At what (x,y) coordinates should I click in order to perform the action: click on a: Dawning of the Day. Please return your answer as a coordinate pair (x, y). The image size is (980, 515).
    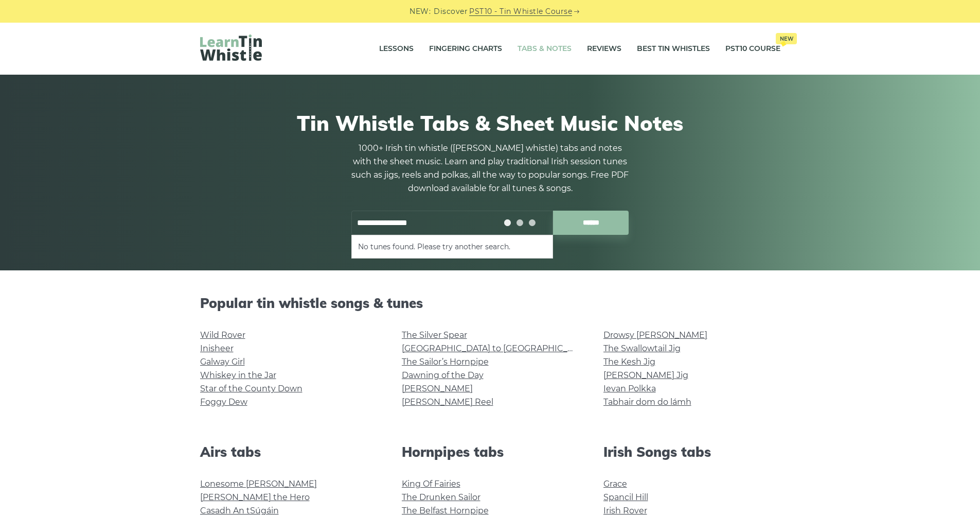
    Looking at the image, I should click on (442, 374).